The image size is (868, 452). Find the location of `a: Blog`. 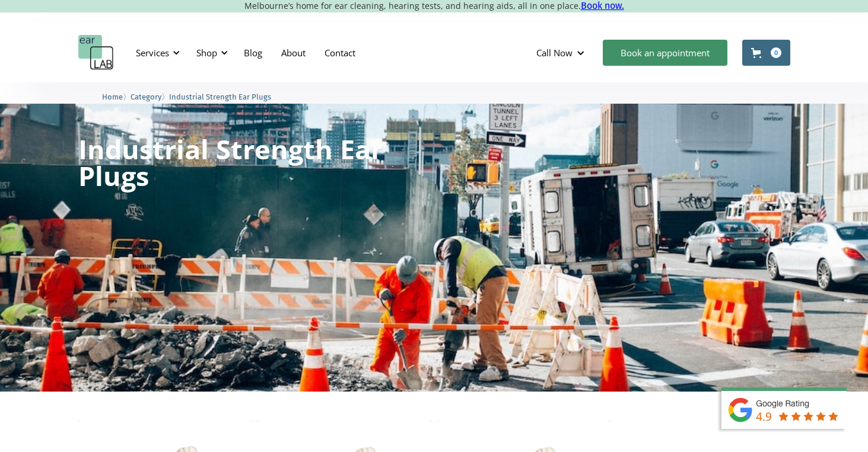

a: Blog is located at coordinates (252, 52).